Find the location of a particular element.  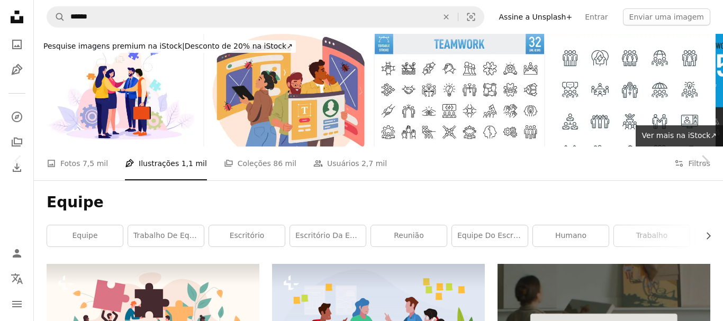

button: Menu is located at coordinates (17, 304).